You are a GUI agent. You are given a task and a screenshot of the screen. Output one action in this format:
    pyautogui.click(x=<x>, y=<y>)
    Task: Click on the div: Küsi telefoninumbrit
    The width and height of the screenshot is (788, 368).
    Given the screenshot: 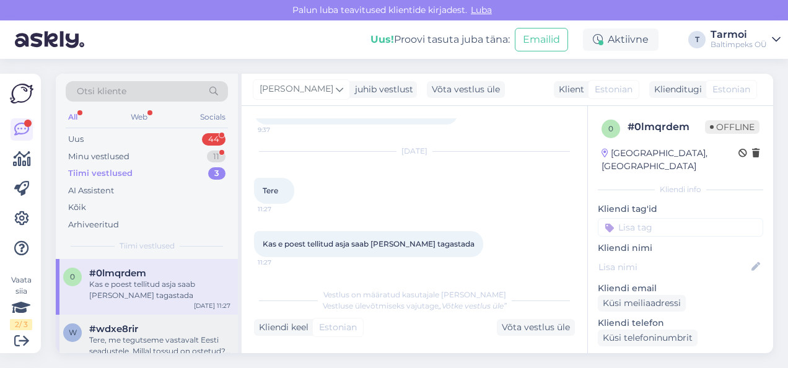 What is the action you would take?
    pyautogui.click(x=647, y=337)
    